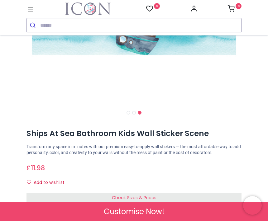  Describe the element at coordinates (88, 9) in the screenshot. I see `span: Logo of Icon Wall Stickers` at that location.